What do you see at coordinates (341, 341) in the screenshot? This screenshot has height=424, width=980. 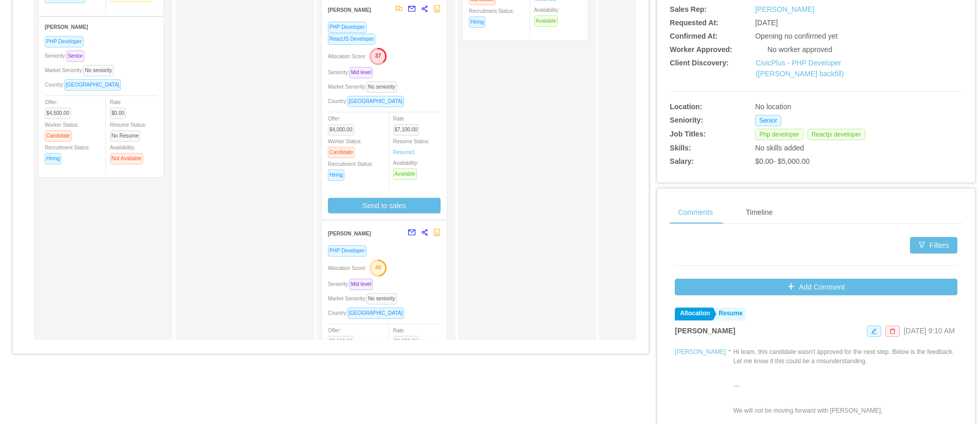 I see `span: $5,600.00` at bounding box center [341, 341].